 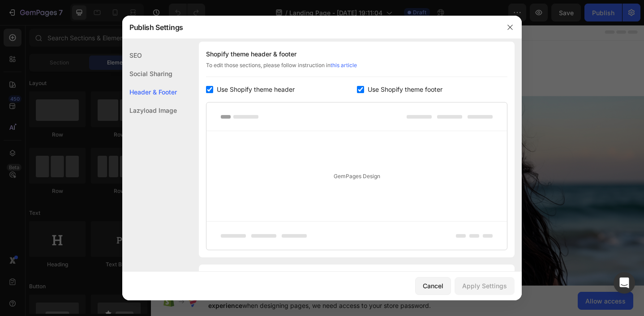 I want to click on button: Cancel, so click(x=433, y=286).